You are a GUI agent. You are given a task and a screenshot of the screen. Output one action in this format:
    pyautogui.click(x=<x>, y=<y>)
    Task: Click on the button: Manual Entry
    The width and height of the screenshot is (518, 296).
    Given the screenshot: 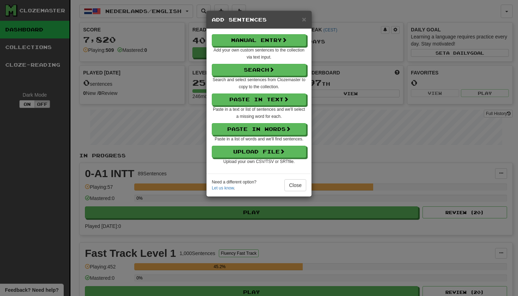 What is the action you would take?
    pyautogui.click(x=259, y=40)
    